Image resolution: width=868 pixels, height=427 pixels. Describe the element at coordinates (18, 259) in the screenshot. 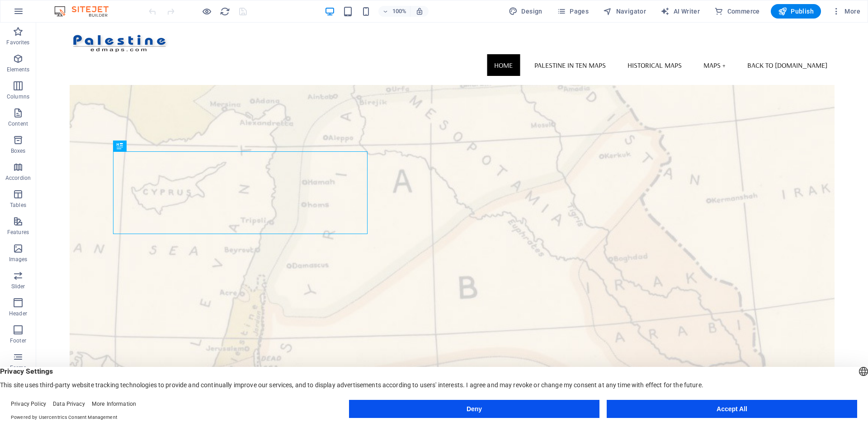

I see `p: Images` at that location.